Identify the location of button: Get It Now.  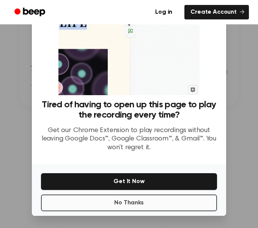
(129, 181).